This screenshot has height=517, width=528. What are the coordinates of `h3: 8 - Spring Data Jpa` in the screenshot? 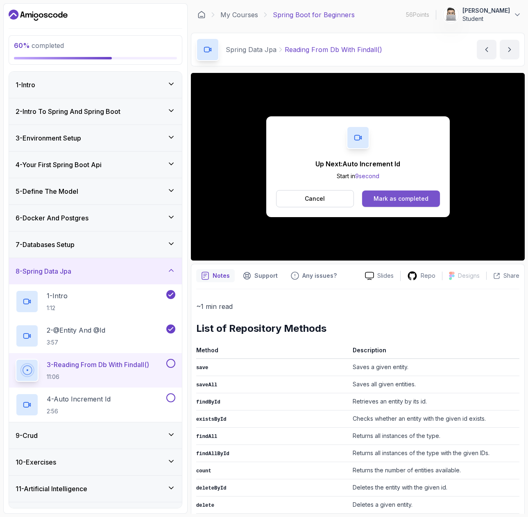 It's located at (43, 271).